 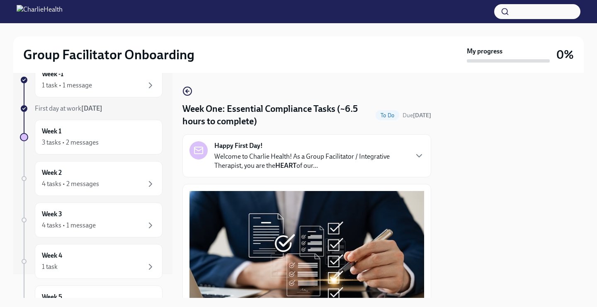 I want to click on span: First day at work, so click(x=68, y=108).